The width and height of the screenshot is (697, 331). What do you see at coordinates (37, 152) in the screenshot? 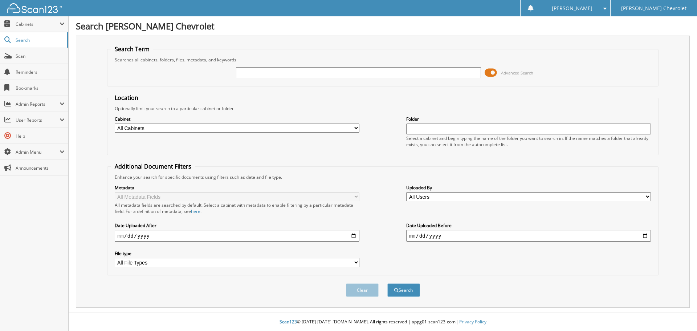
I see `span: Admin Menu` at bounding box center [37, 152].